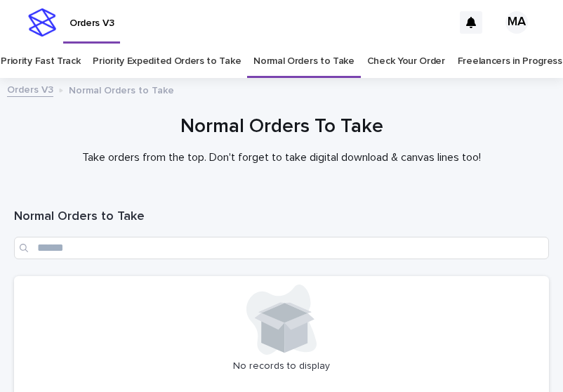 The height and width of the screenshot is (392, 563). Describe the element at coordinates (30, 88) in the screenshot. I see `a: Orders V3` at that location.